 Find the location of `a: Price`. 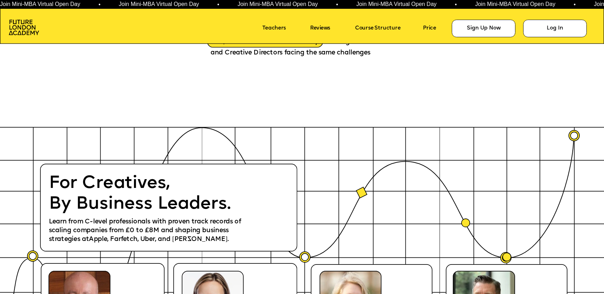

a: Price is located at coordinates (434, 29).